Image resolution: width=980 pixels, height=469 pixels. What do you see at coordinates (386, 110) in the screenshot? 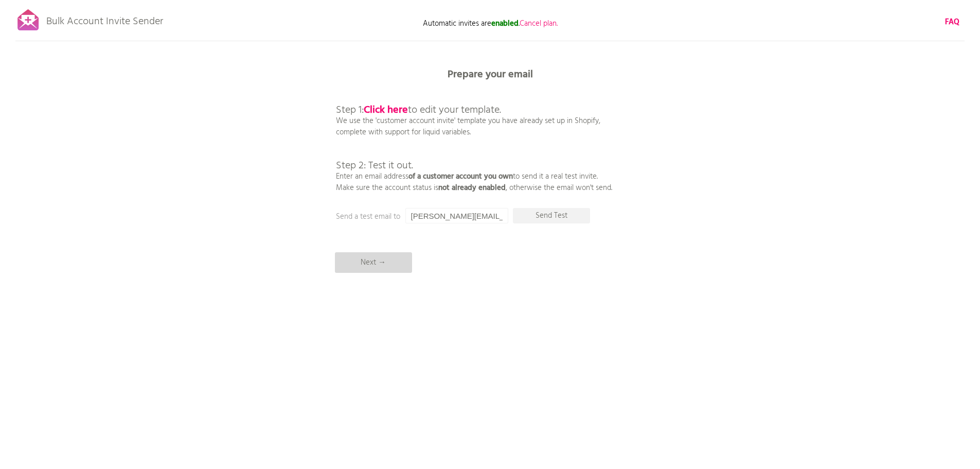
I see `a: Click here` at bounding box center [386, 110].